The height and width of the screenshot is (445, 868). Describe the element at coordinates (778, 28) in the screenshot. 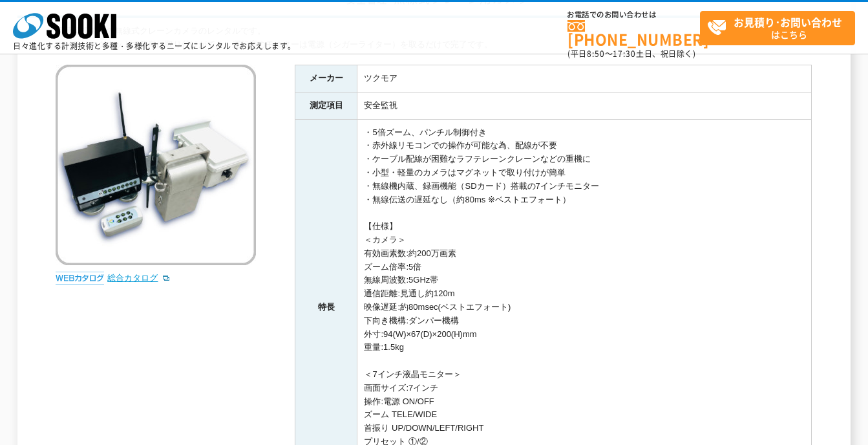

I see `a: お見積り･お問い合わせはこちら` at that location.